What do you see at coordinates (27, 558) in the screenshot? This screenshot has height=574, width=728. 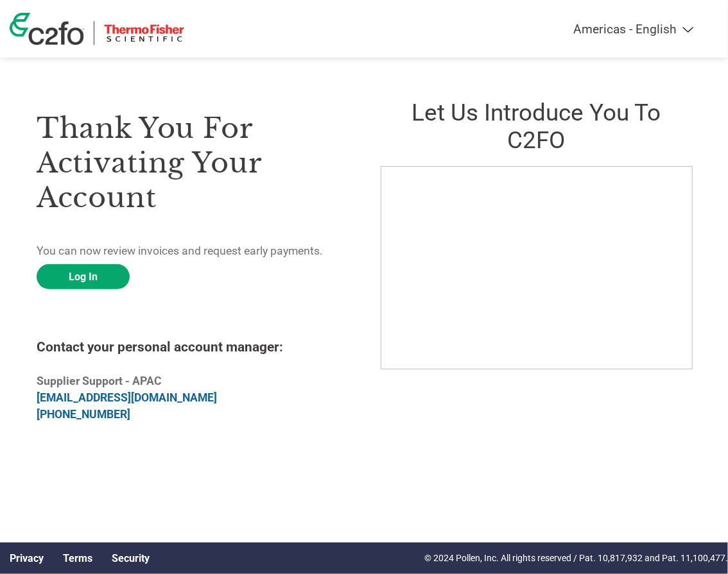 I see `a: Privacy` at bounding box center [27, 558].